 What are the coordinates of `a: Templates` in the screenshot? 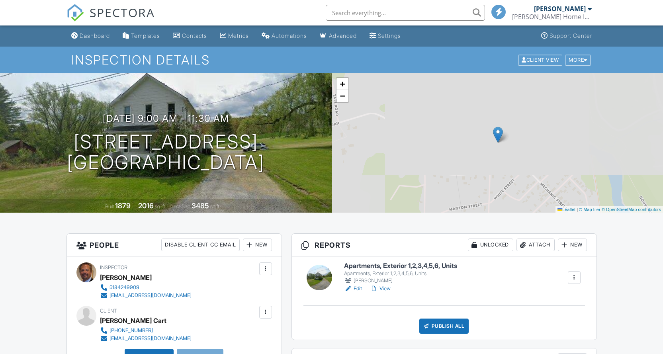 It's located at (141, 36).